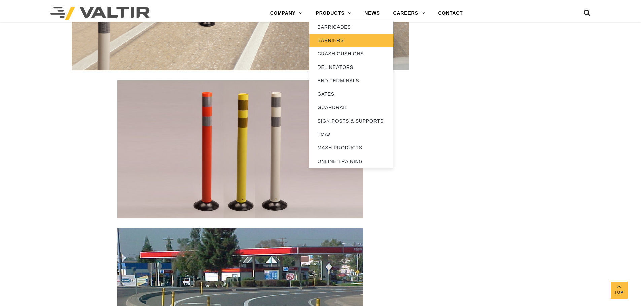 This screenshot has width=641, height=306. What do you see at coordinates (351, 27) in the screenshot?
I see `a: BARRICADES` at bounding box center [351, 27].